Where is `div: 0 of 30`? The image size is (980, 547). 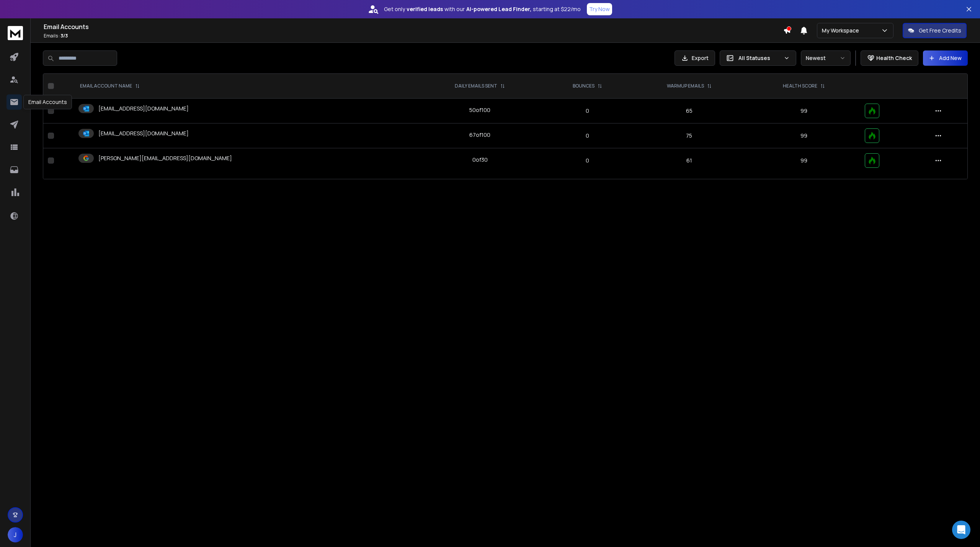
div: 0 of 30 is located at coordinates (480, 160).